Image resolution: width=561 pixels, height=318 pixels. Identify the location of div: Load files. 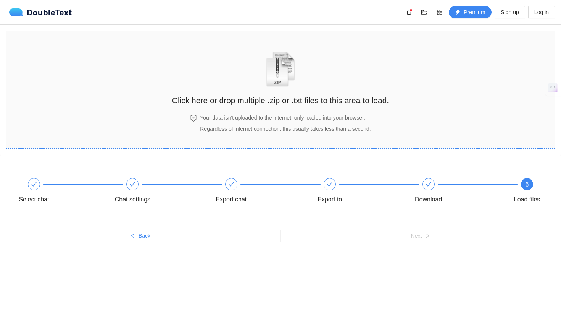
(527, 199).